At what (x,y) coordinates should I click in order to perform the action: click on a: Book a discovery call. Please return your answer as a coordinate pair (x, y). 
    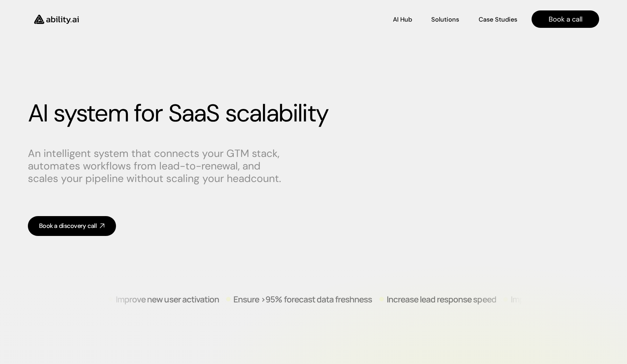
    Looking at the image, I should click on (72, 225).